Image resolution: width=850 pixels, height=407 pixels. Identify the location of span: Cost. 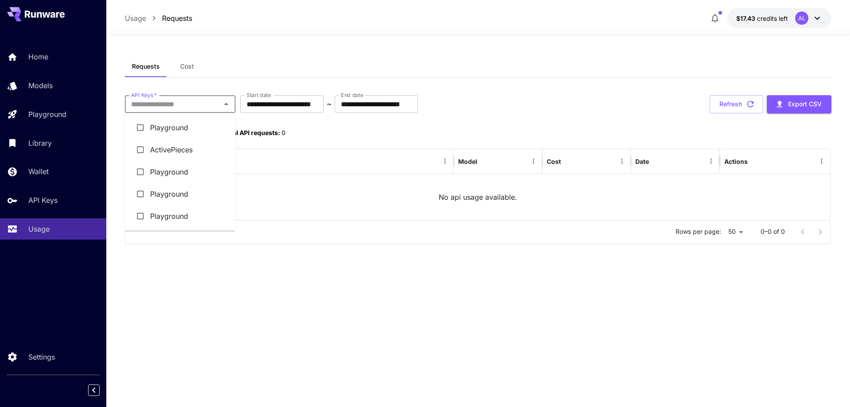
(187, 66).